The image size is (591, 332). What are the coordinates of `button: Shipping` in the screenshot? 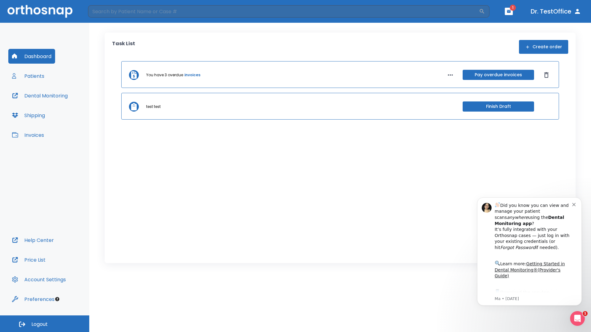 It's located at (28, 115).